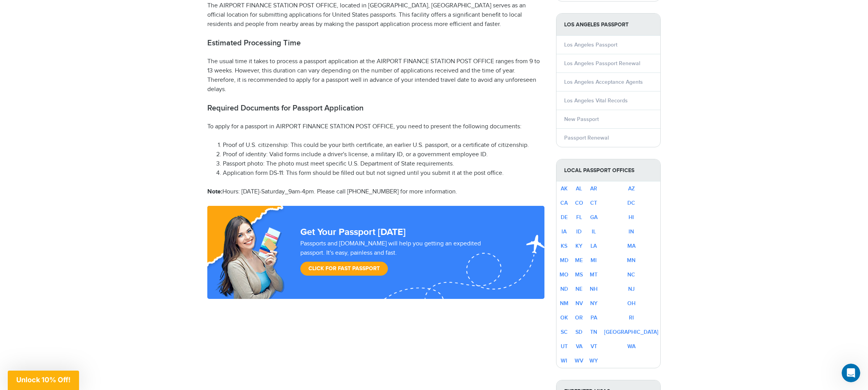 The image size is (868, 390). I want to click on a: Click for Fast Passport, so click(344, 269).